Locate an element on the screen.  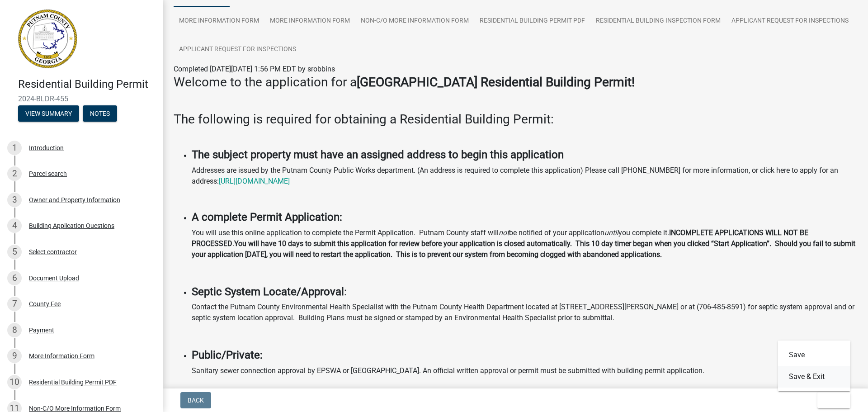
button: Notes is located at coordinates (100, 114).